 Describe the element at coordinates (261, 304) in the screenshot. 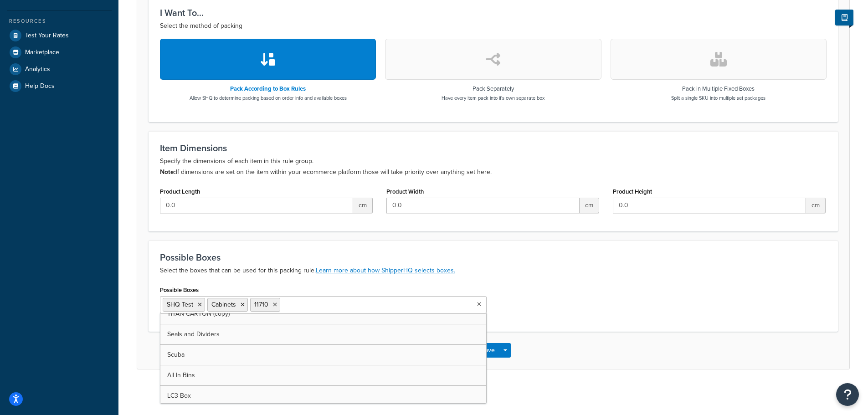

I see `span: 11710` at that location.